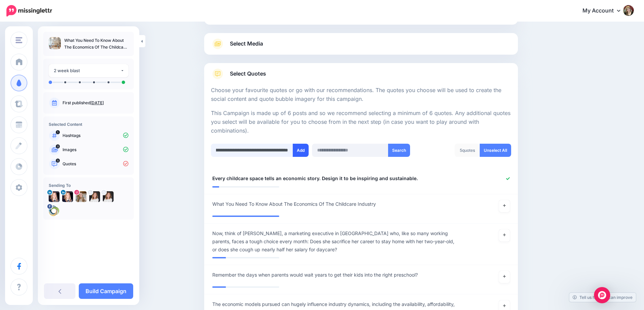 The height and width of the screenshot is (310, 644). What do you see at coordinates (54, 211) in the screenshot?
I see `img: 308004973_647017746980964_2007098106111989668_n-bsa144056.png` at bounding box center [54, 211].